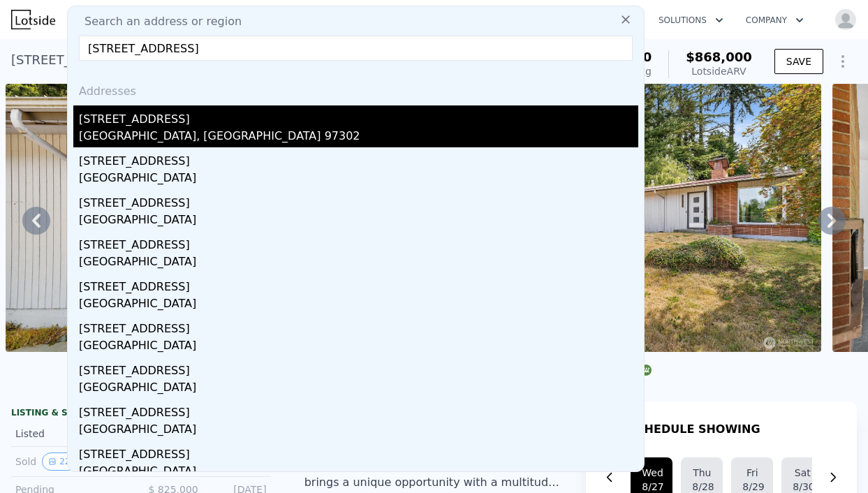 The height and width of the screenshot is (493, 868). Describe the element at coordinates (157, 21) in the screenshot. I see `span: Search an address or region` at that location.